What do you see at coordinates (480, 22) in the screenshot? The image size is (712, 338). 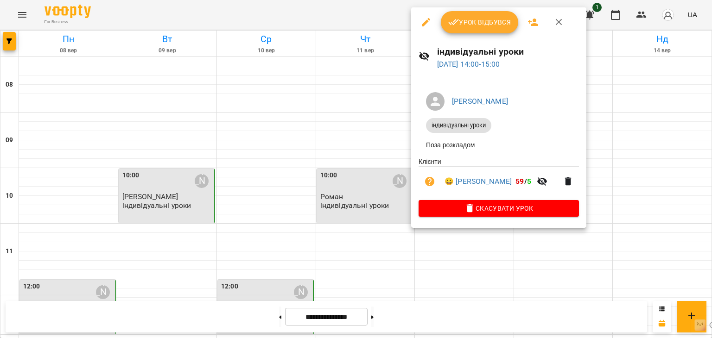 I see `button: Урок відбувся` at bounding box center [480, 22].